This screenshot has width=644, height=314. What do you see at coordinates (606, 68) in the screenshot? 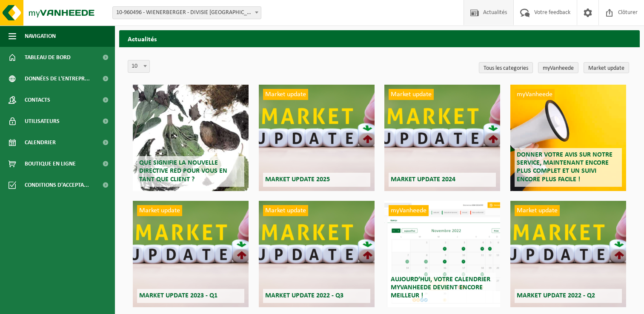
I see `a: Market update` at bounding box center [606, 68].